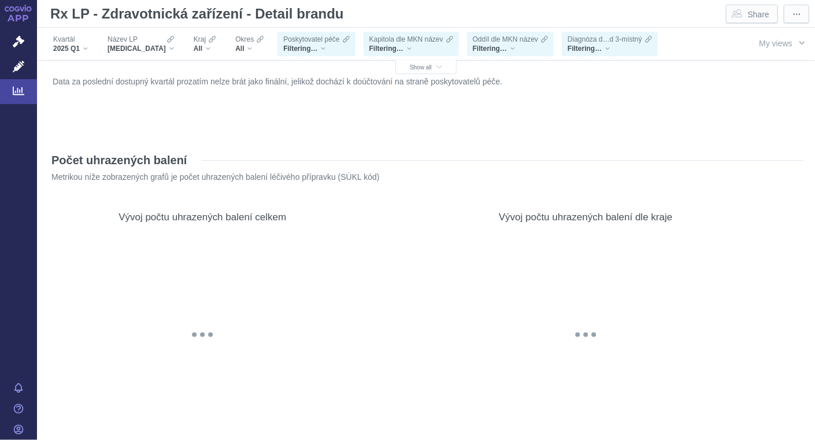  What do you see at coordinates (406, 39) in the screenshot?
I see `span: Kapitola dle MKN název` at bounding box center [406, 39].